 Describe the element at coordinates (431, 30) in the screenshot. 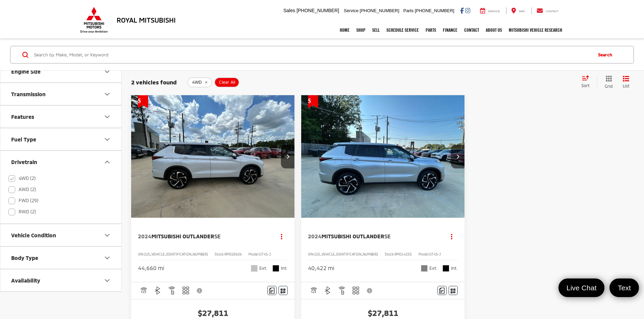

I see `a: Parts: Opens in a new tab` at that location.